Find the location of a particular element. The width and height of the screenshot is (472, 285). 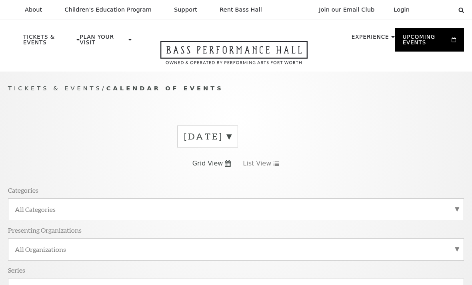

p: Upcoming Events is located at coordinates (426, 42).